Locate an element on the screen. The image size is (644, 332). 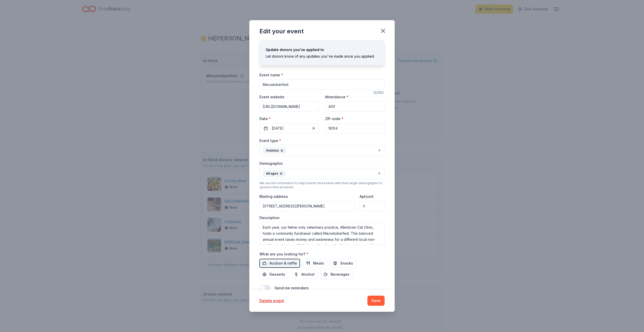
label: Event website is located at coordinates (272, 97).